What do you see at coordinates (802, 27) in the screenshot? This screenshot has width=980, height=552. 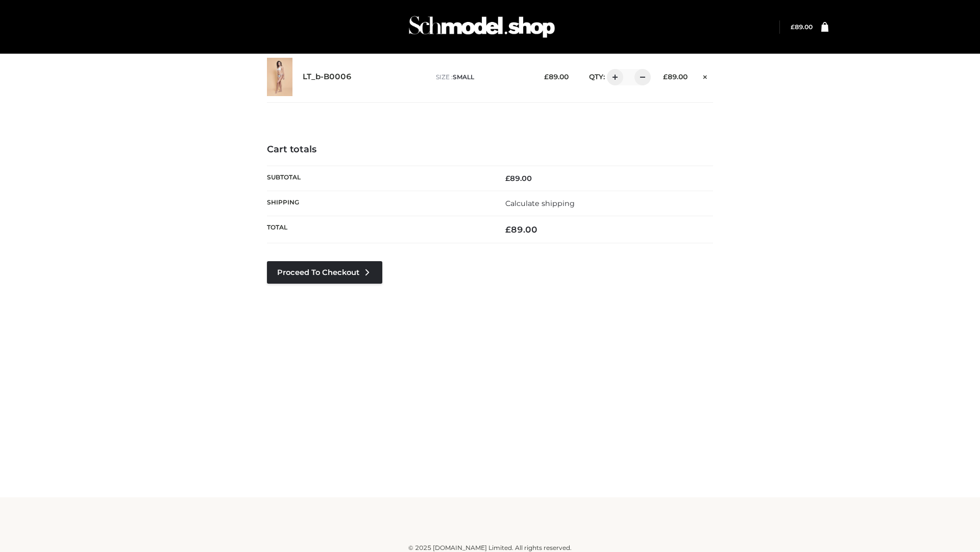 I see `a: £89.00` at bounding box center [802, 27].